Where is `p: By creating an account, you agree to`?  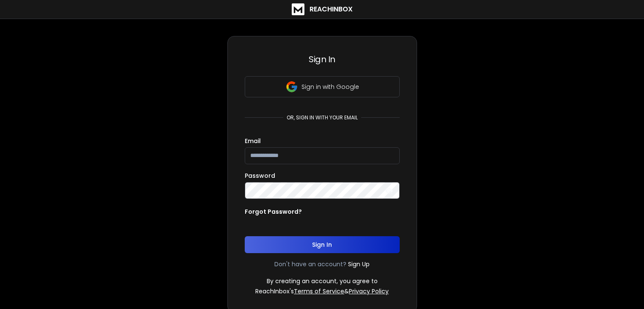
p: By creating an account, you agree to is located at coordinates (322, 281).